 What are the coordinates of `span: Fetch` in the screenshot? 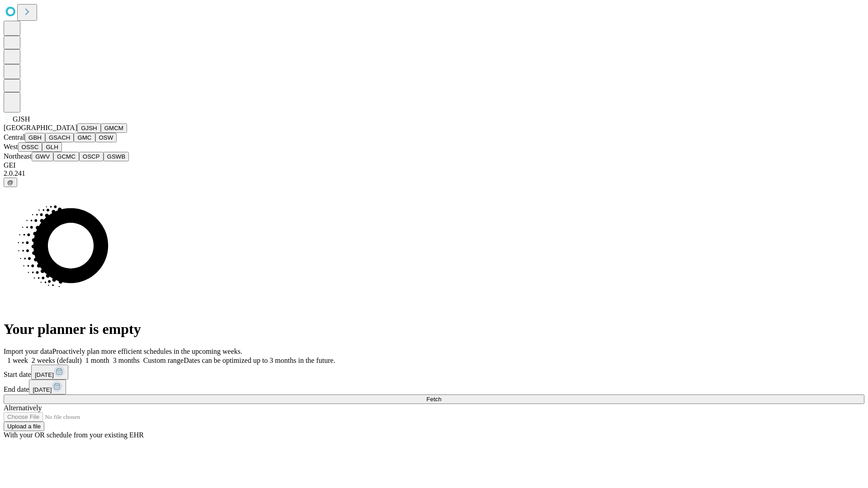 It's located at (434, 399).